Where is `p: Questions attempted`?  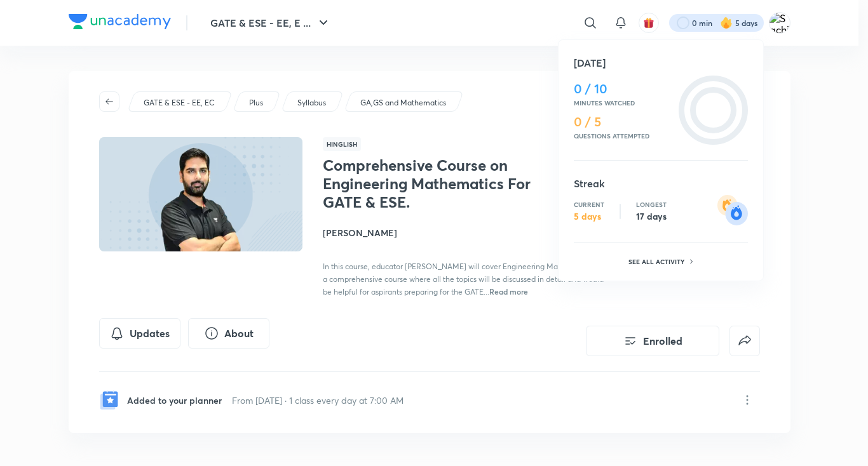 p: Questions attempted is located at coordinates (623, 136).